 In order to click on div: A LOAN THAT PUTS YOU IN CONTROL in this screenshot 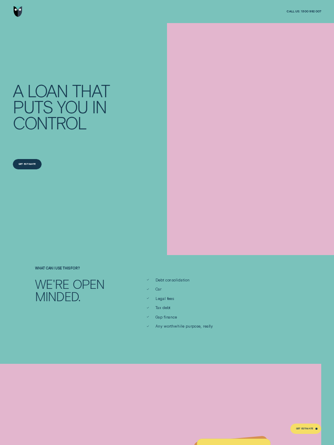, I will do `click(63, 107)`.